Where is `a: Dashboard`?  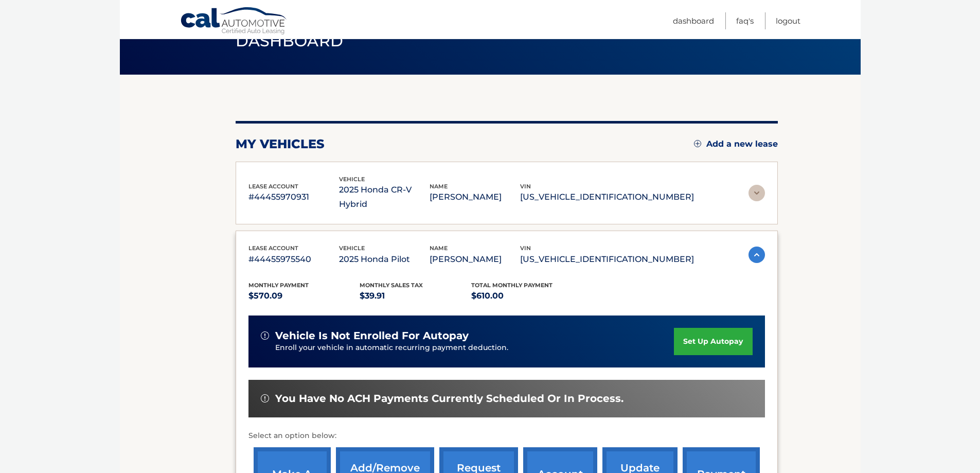 a: Dashboard is located at coordinates (694, 21).